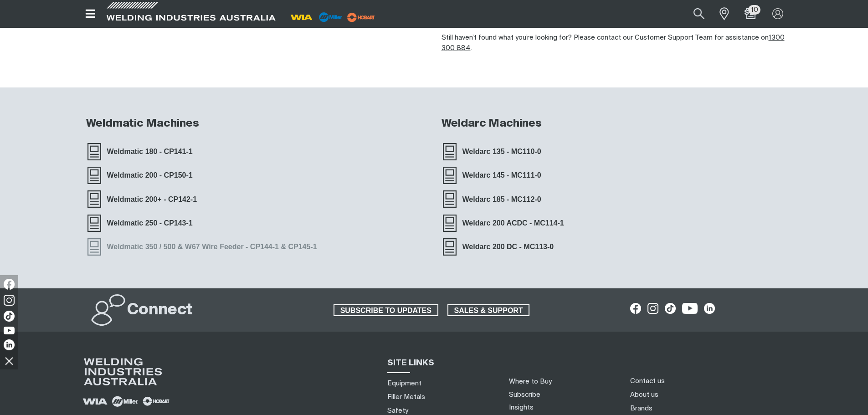 This screenshot has height=415, width=868. I want to click on a: Weldmatic 250 - CP143-1, so click(142, 223).